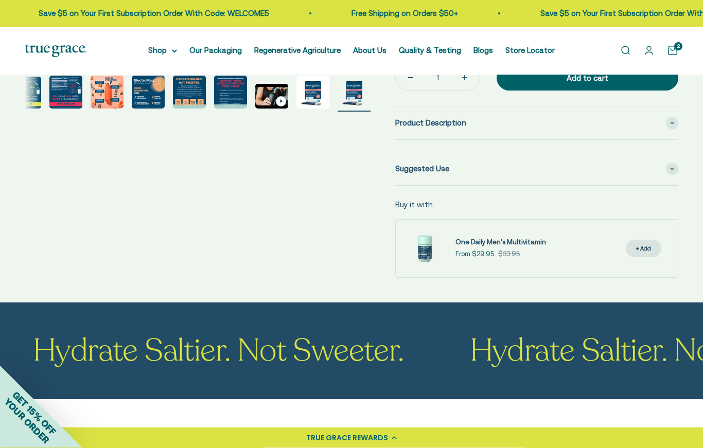 This screenshot has width=703, height=448. What do you see at coordinates (422, 169) in the screenshot?
I see `span: Suggested Use` at bounding box center [422, 169].